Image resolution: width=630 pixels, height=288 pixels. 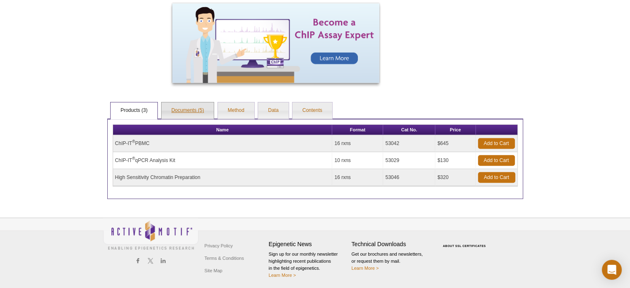 I want to click on td: $130, so click(x=455, y=160).